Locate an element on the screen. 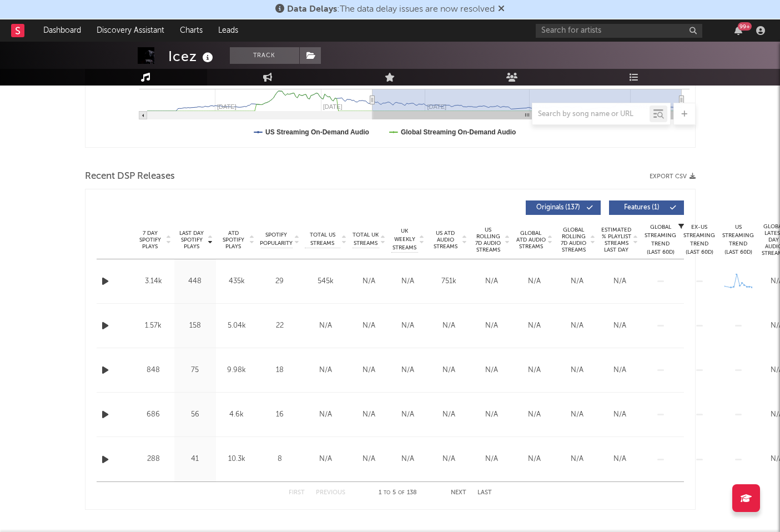  span: : The data delay issues are now resolved is located at coordinates (391, 9).